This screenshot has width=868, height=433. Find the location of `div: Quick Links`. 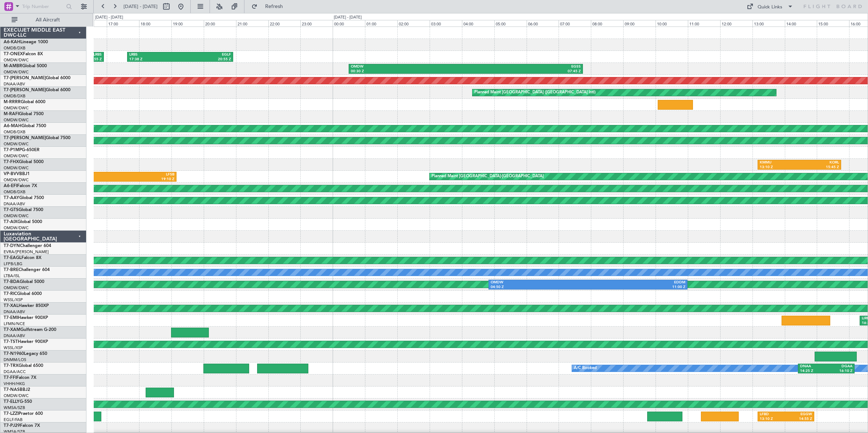

div: Quick Links is located at coordinates (770, 8).